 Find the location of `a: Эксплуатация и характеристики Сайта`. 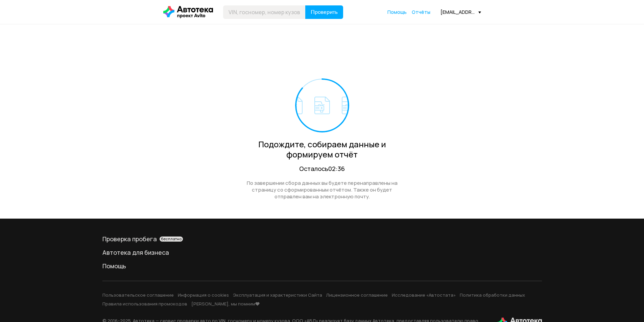

a: Эксплуатация и характеристики Сайта is located at coordinates (278, 295).